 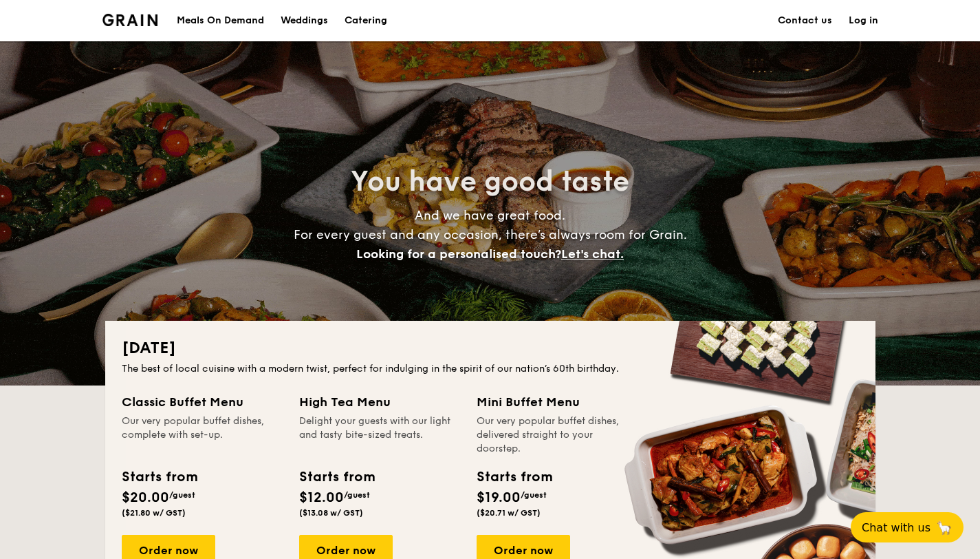 What do you see at coordinates (380, 435) in the screenshot?
I see `div: Delight your guests with our light and tasty bite-sized treats.` at bounding box center [380, 435].